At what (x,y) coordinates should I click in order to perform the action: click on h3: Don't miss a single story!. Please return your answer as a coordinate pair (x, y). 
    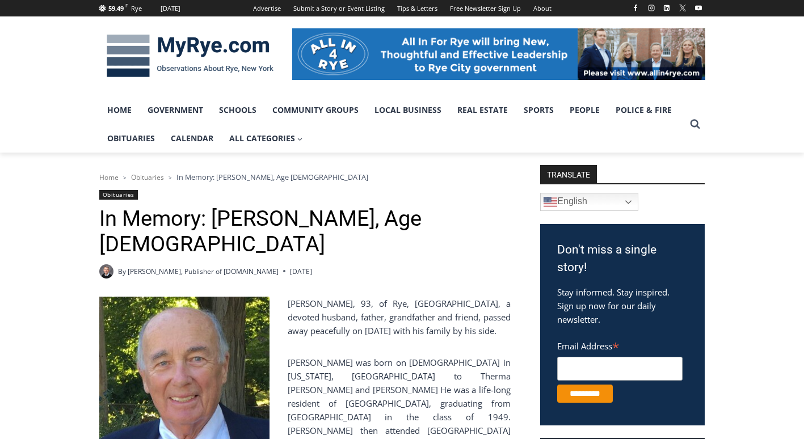
    Looking at the image, I should click on (622, 259).